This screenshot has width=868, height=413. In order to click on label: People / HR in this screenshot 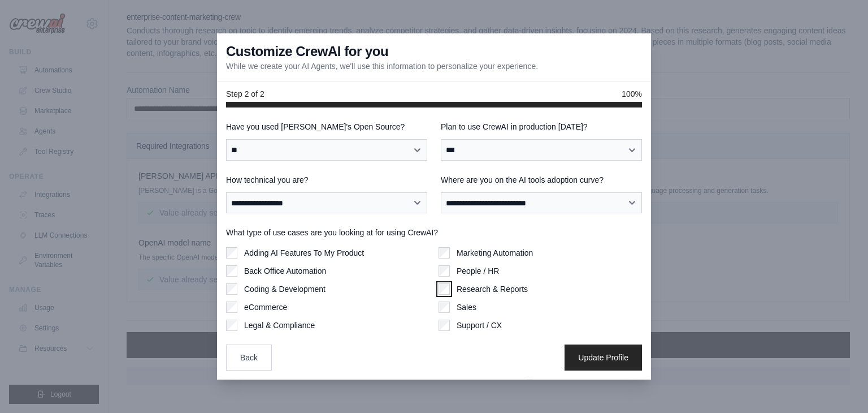, I will do `click(478, 271)`.